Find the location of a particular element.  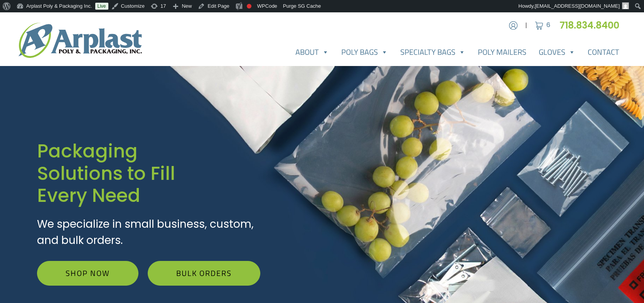

a: Bulk Orders is located at coordinates (204, 274).